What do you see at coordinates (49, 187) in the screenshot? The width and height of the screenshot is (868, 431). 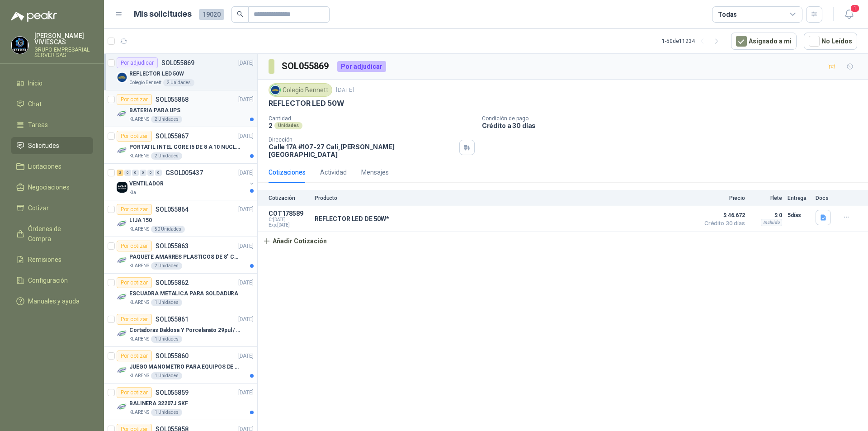 I see `span: Negociaciones` at bounding box center [49, 187].